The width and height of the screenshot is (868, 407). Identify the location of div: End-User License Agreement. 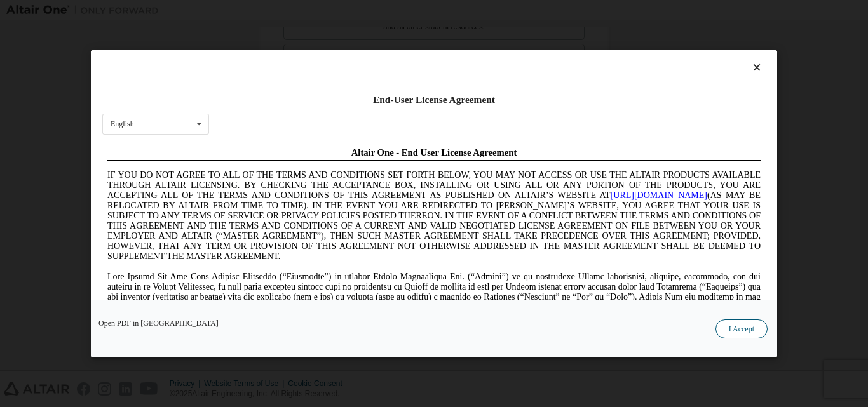
(434, 100).